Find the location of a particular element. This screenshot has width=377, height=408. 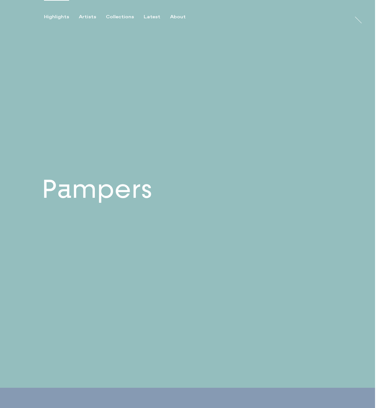

button: Highlights is located at coordinates (61, 17).